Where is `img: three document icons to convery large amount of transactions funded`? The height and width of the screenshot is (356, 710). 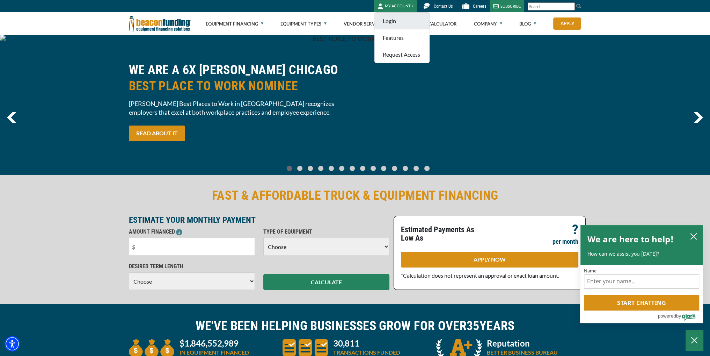 img: three document icons to convery large amount of transactions funded is located at coordinates (305, 347).